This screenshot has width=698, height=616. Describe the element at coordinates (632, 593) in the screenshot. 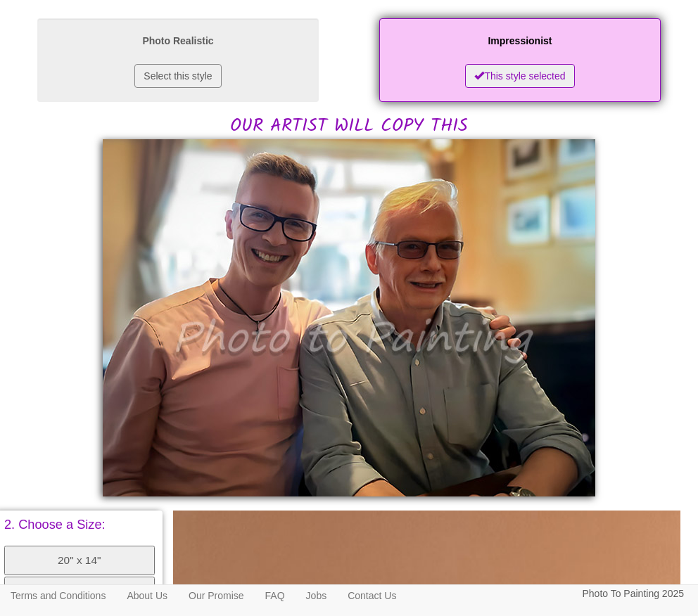

I see `p: Photo To Painting 2025` at that location.